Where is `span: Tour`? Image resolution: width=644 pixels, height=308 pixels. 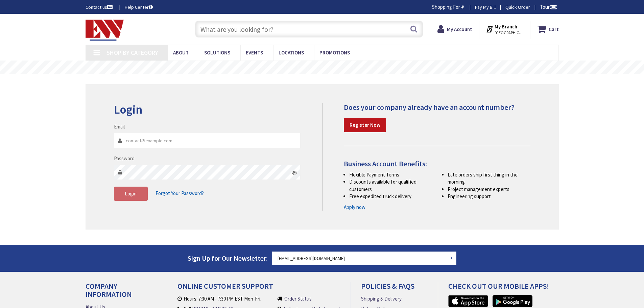
span: Tour is located at coordinates (548, 7).